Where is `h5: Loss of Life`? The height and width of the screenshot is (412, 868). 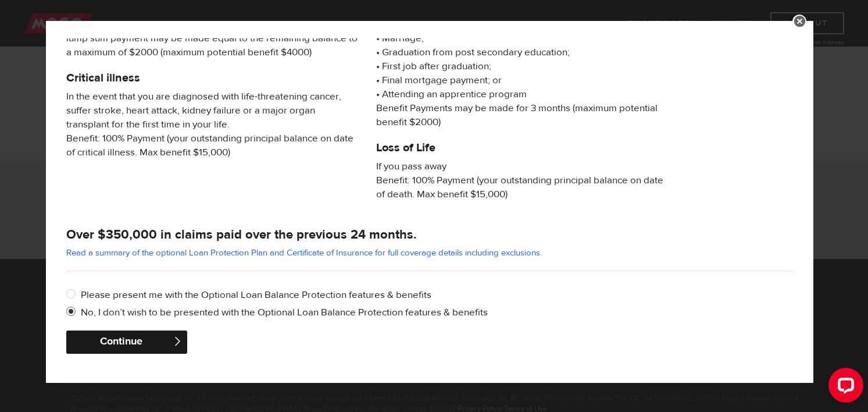
h5: Loss of Life is located at coordinates (523, 147).